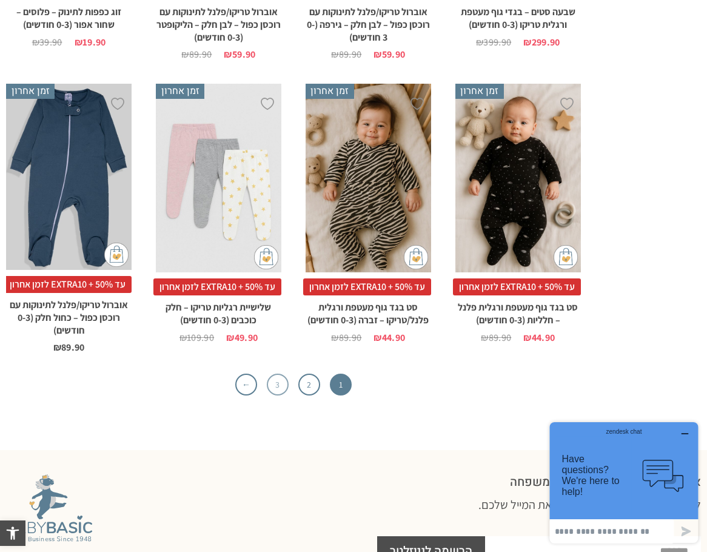 The height and width of the screenshot is (552, 707). I want to click on button: zendesk chatHave questions? We're here to help!, so click(79, 53).